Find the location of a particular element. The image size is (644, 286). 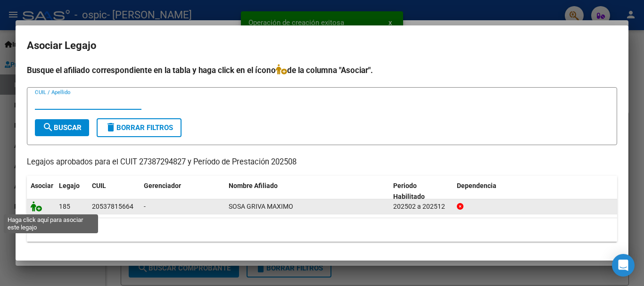

datatable-header-cell: Asociar is located at coordinates (41, 191).